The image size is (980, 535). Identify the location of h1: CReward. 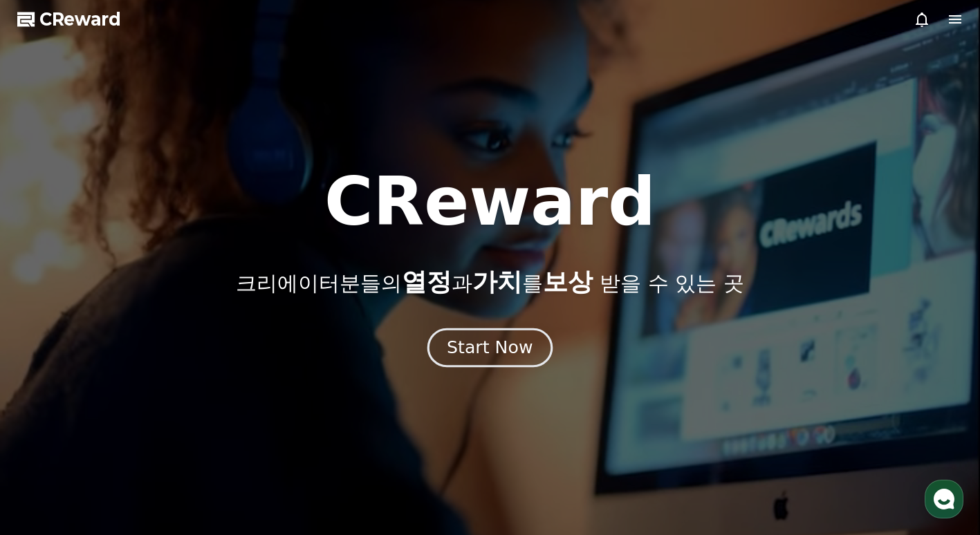
(489, 202).